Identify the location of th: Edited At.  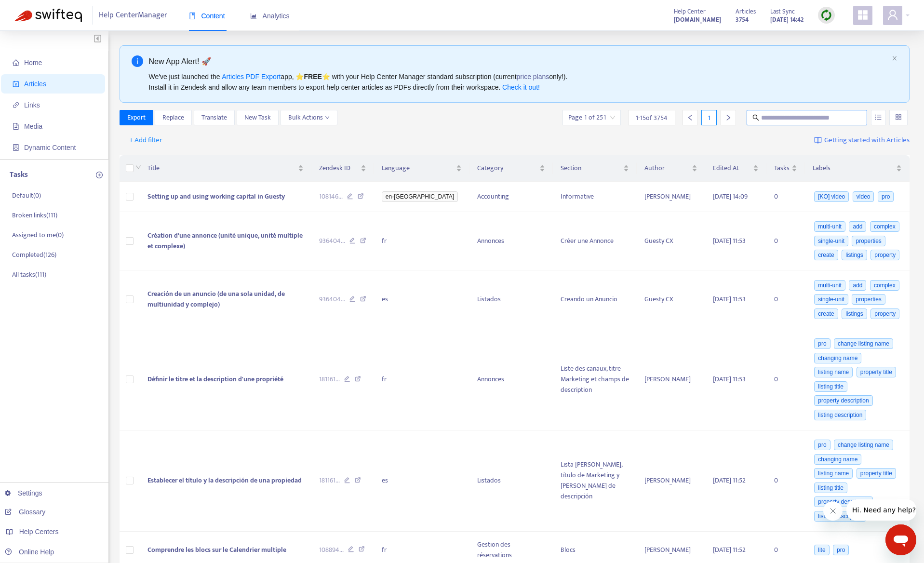
(735, 168).